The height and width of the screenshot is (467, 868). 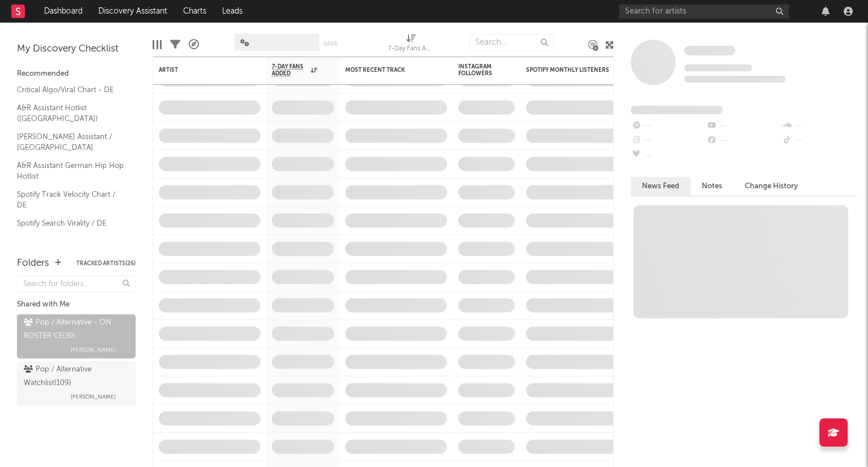 I want to click on div: Filters, so click(x=175, y=45).